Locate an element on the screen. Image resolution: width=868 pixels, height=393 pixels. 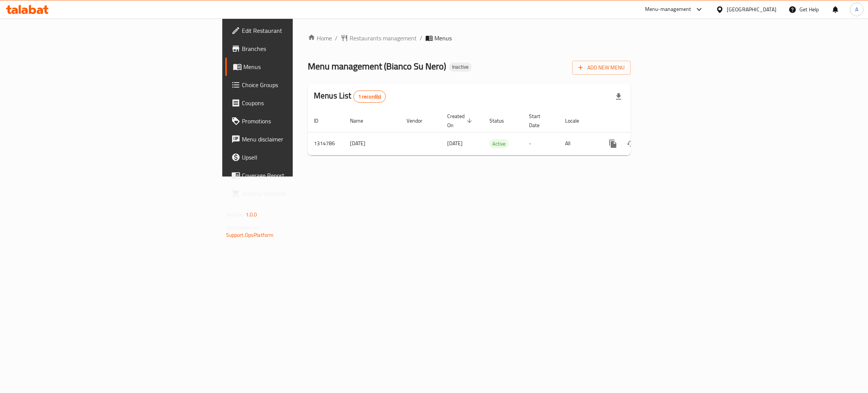
span: Upsell is located at coordinates (301, 157).